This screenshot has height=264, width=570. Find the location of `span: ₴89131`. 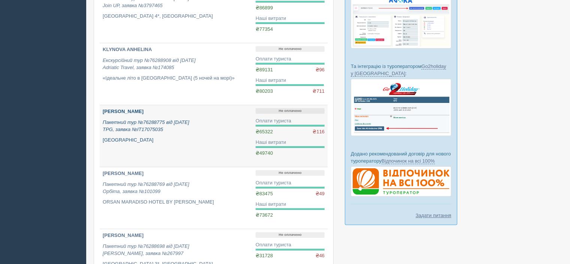

span: ₴89131 is located at coordinates (264, 69).